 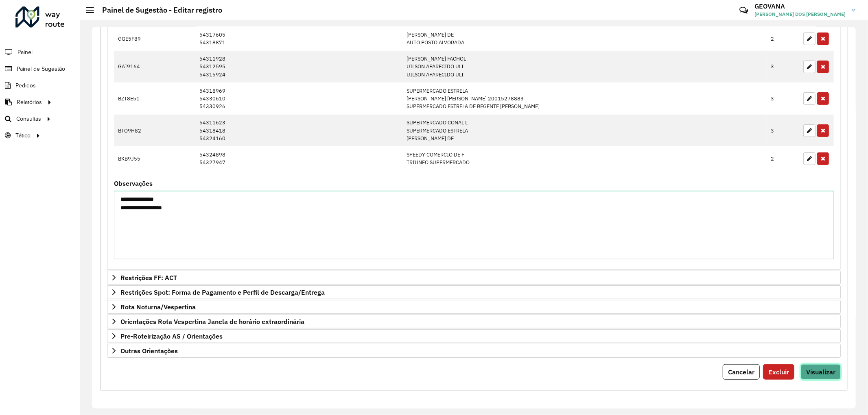 I want to click on h3: GEOVANA, so click(x=800, y=6).